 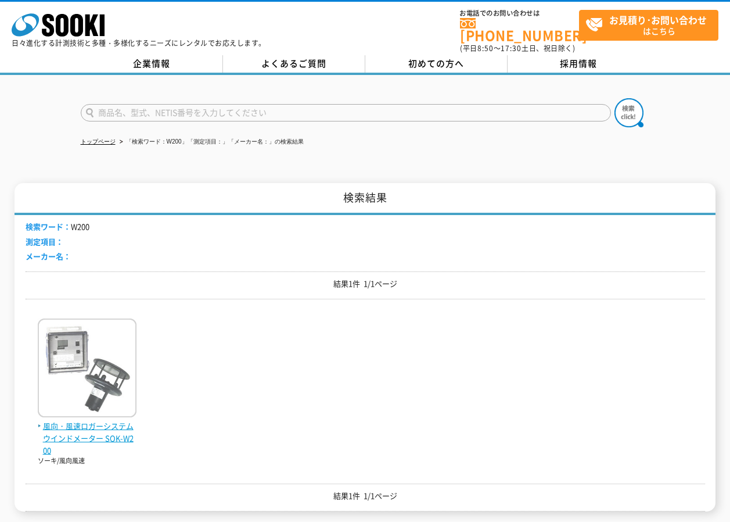 What do you see at coordinates (629, 113) in the screenshot?
I see `img: btn_search.png` at bounding box center [629, 113].